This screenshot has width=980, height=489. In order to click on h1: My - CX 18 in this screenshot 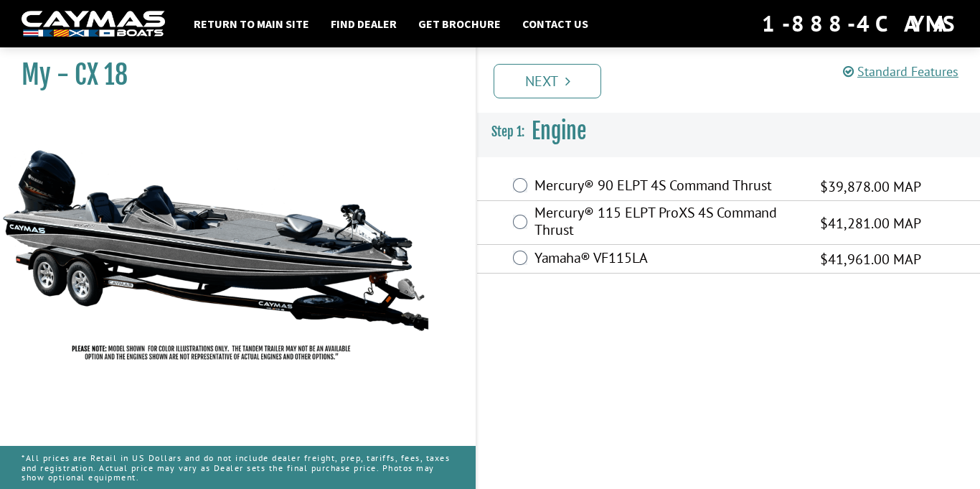, I will do `click(230, 75)`.